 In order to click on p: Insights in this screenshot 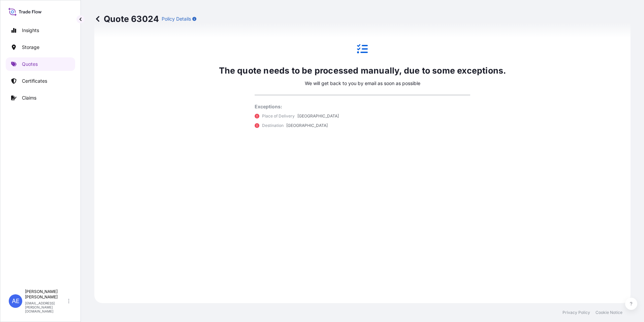, I will do `click(30, 30)`.